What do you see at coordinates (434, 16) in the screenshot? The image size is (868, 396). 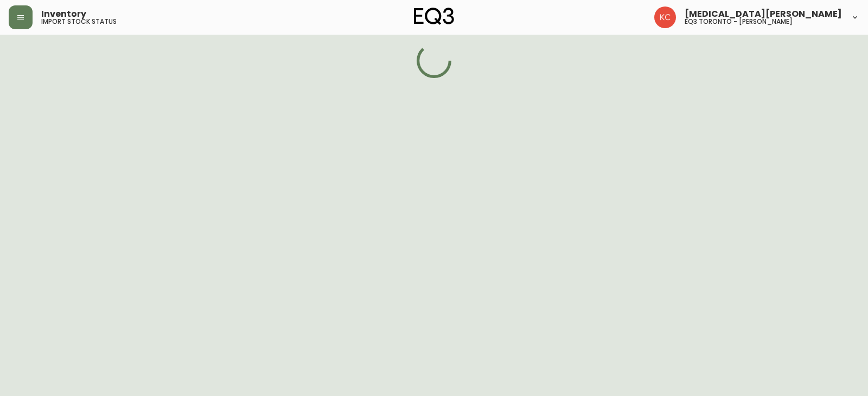 I see `img: logo` at bounding box center [434, 16].